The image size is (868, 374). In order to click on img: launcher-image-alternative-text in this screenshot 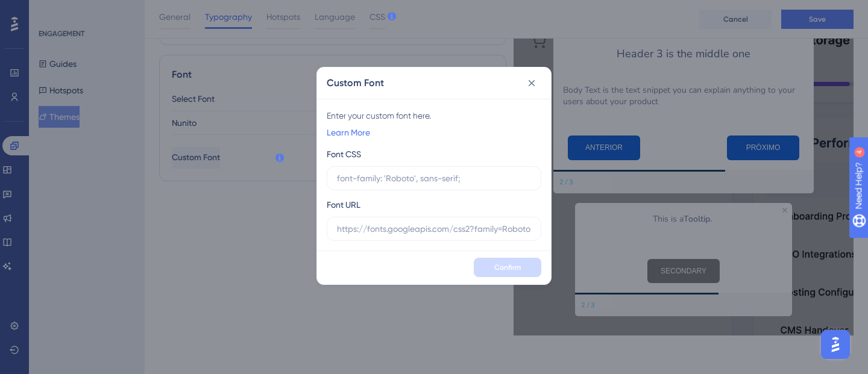, I will do `click(18, 18)`.